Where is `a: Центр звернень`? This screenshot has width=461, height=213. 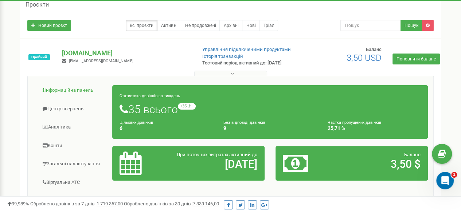 a: Центр звернень is located at coordinates (73, 109).